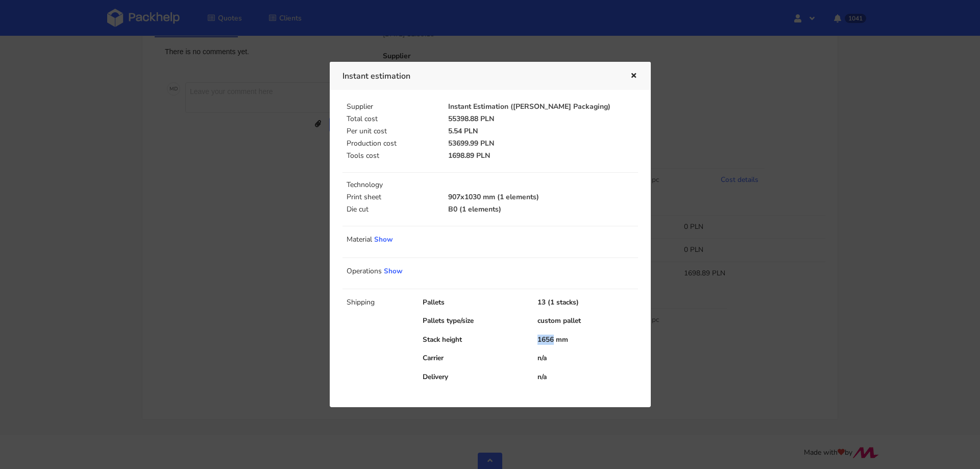 This screenshot has height=469, width=980. What do you see at coordinates (364, 271) in the screenshot?
I see `span: Operations` at bounding box center [364, 271].